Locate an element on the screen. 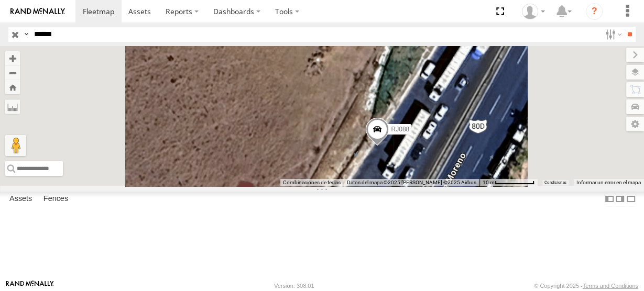  label: Search Filter Options is located at coordinates (612, 34).